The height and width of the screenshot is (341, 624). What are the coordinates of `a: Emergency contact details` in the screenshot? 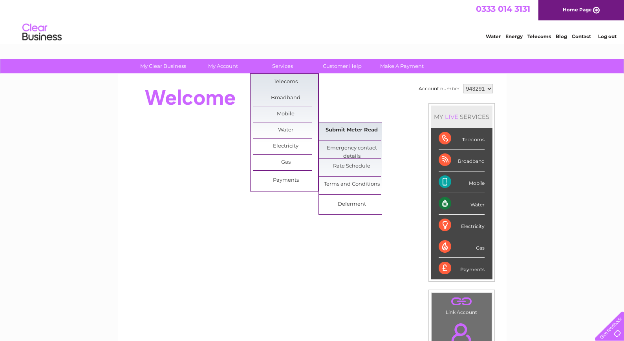 It's located at (352, 149).